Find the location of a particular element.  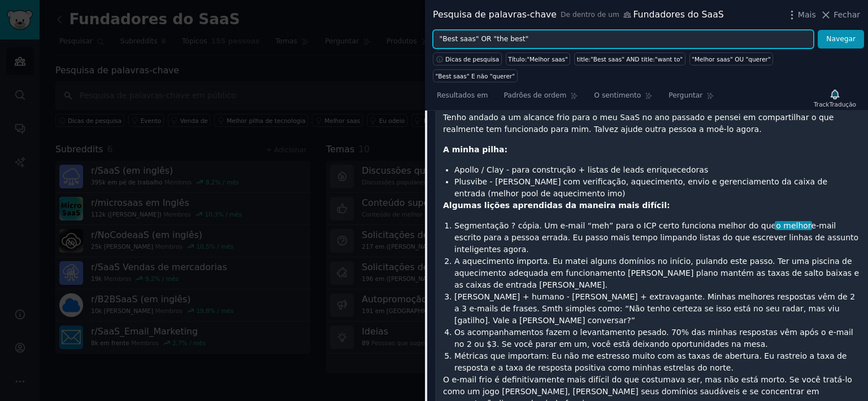

span: Mais is located at coordinates (807, 15).